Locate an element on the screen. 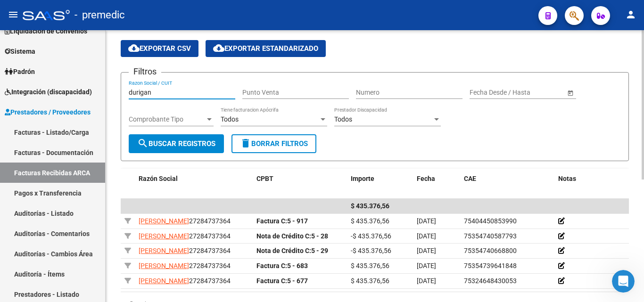 Image resolution: width=644 pixels, height=302 pixels. span: Importe is located at coordinates (363, 179).